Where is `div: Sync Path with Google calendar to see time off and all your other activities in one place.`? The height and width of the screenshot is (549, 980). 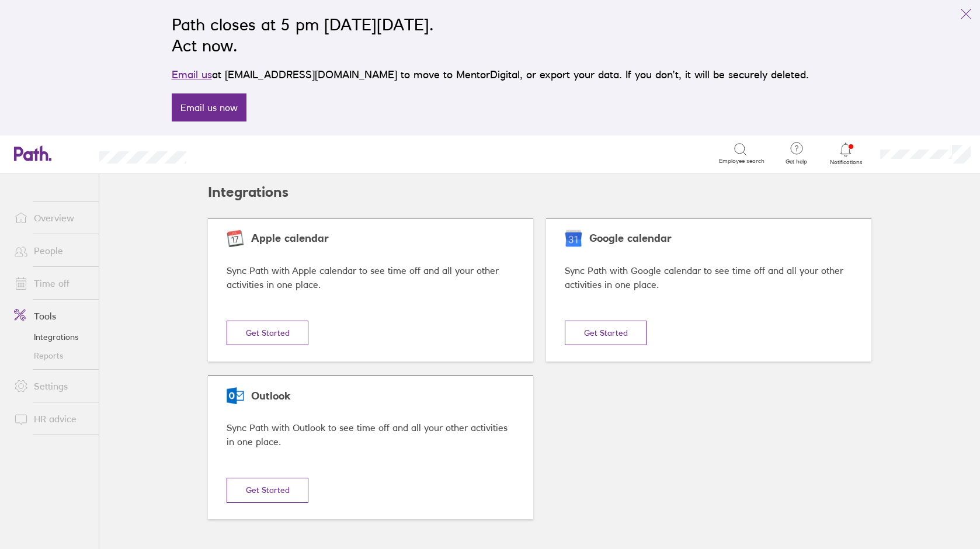 div: Sync Path with Google calendar to see time off and all your other activities in one place. is located at coordinates (709, 278).